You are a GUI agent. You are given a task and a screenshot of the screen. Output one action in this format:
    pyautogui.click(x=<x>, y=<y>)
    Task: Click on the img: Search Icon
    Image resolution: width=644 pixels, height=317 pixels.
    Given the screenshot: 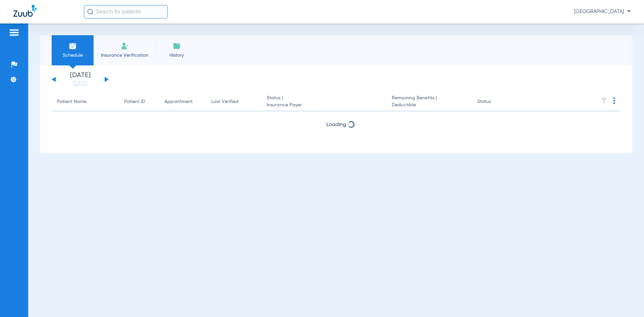 What is the action you would take?
    pyautogui.click(x=90, y=12)
    